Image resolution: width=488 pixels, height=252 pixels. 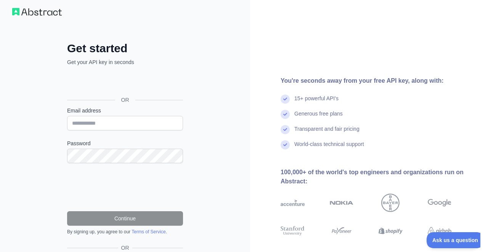 I want to click on div: Generous free plans, so click(x=318, y=117).